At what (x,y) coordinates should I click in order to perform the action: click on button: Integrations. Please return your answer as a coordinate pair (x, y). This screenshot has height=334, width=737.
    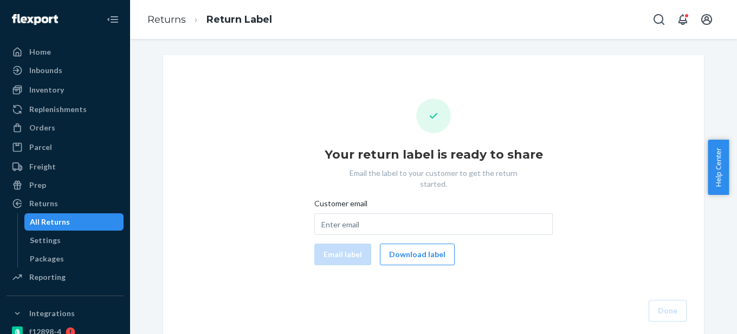
    Looking at the image, I should click on (65, 314).